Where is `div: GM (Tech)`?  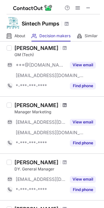 div: GM (Tech) is located at coordinates (57, 55).